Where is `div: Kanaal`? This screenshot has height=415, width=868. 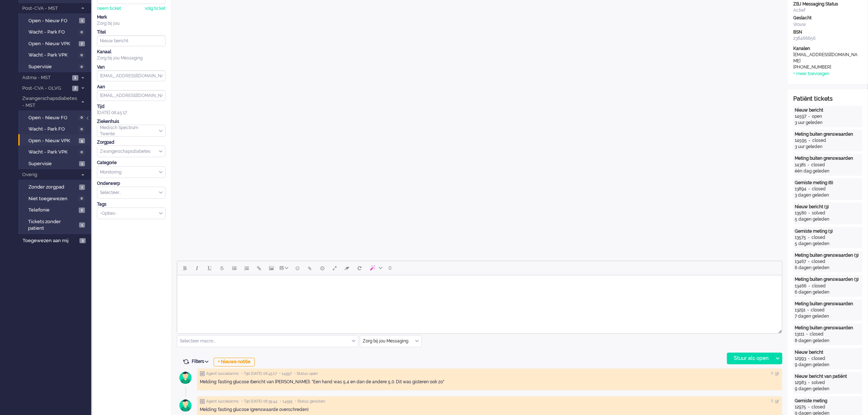
div: Kanaal is located at coordinates (131, 52).